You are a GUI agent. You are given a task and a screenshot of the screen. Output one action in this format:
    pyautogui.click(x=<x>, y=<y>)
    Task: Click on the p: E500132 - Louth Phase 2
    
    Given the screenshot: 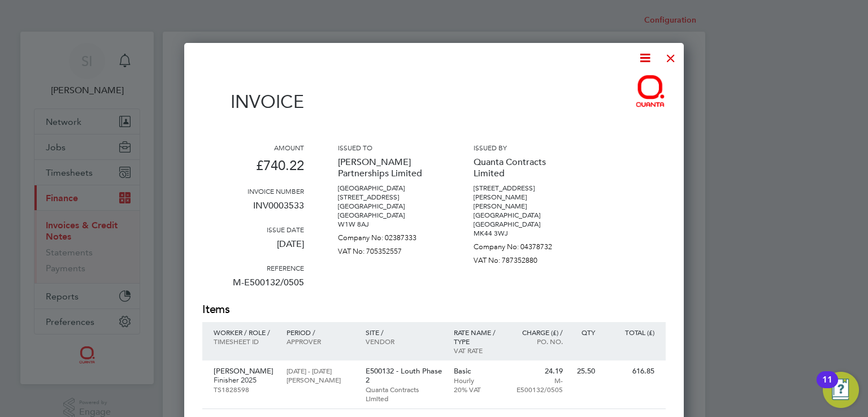 What is the action you would take?
    pyautogui.click(x=404, y=376)
    